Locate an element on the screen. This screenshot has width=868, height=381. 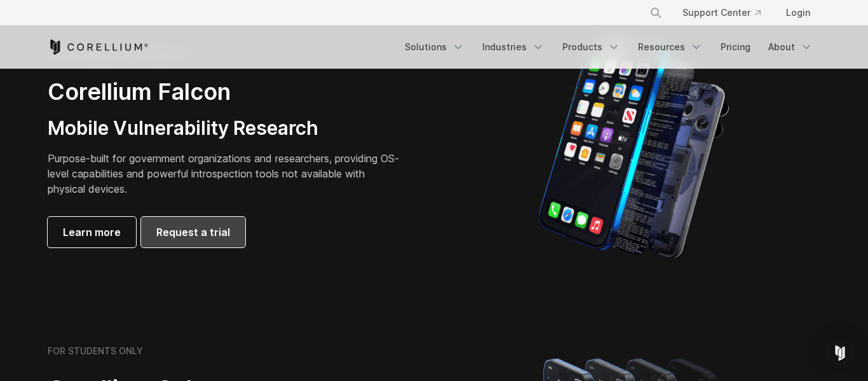
img: iPhone model separated into the mechanics used to build the physical device. is located at coordinates (633, 148).